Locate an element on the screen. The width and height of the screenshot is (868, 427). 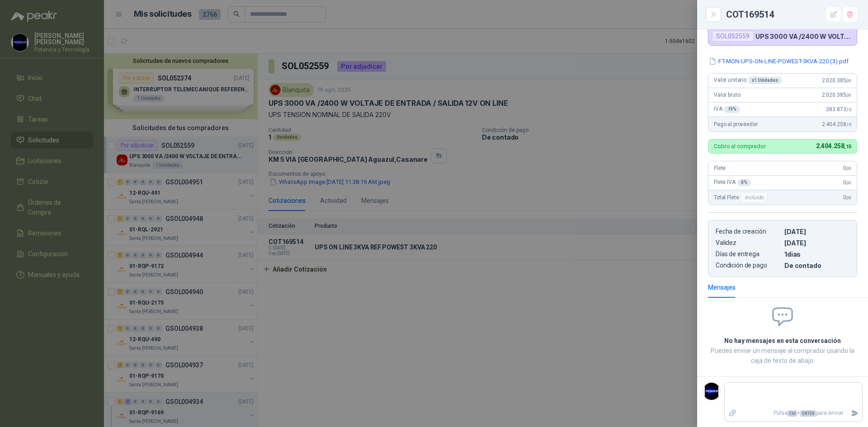
div: Mensajes is located at coordinates (721, 288).